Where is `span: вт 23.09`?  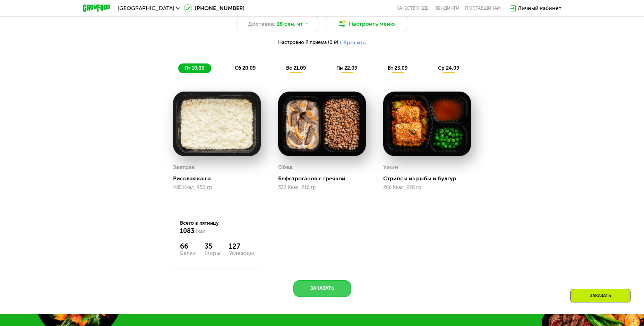
span: вт 23.09 is located at coordinates (398, 68).